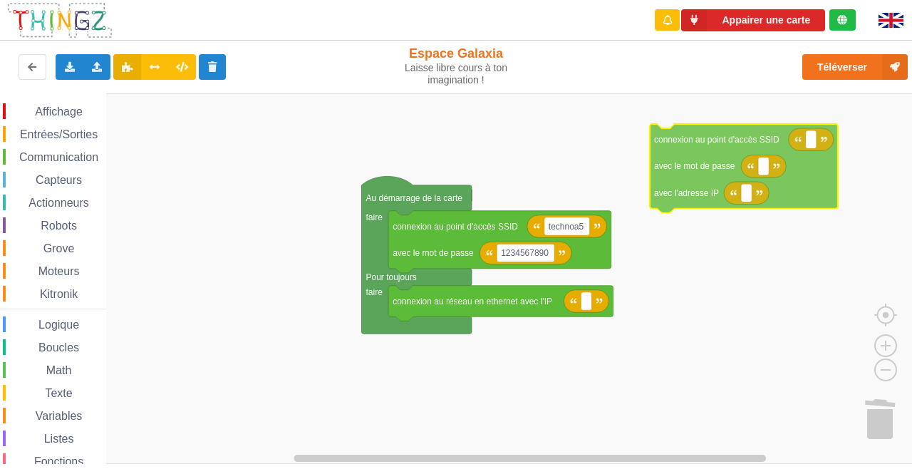 The image size is (912, 474). I want to click on span: Capteurs, so click(58, 180).